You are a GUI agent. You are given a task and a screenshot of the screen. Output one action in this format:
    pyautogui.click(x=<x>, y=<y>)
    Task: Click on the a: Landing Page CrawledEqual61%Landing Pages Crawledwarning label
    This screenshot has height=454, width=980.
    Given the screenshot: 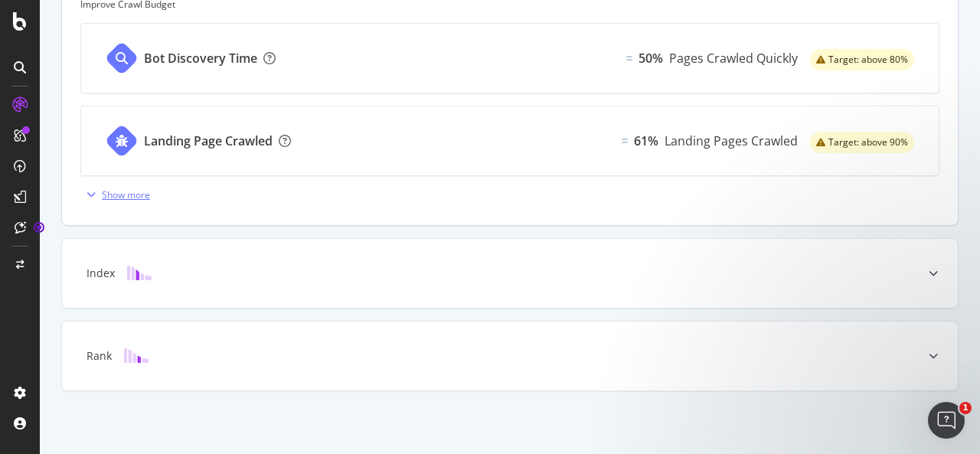 What is the action you would take?
    pyautogui.click(x=510, y=141)
    